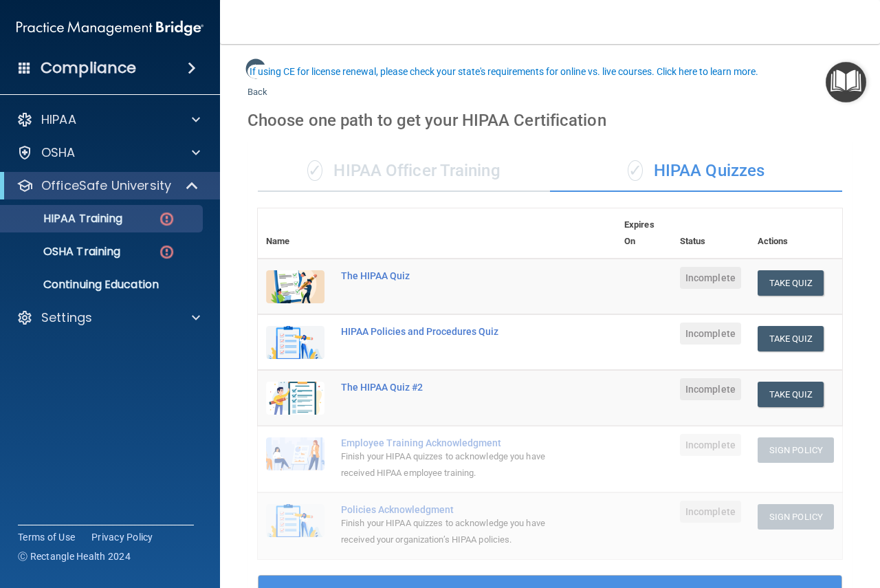 Image resolution: width=880 pixels, height=588 pixels. What do you see at coordinates (65, 252) in the screenshot?
I see `p: OSHA Training` at bounding box center [65, 252].